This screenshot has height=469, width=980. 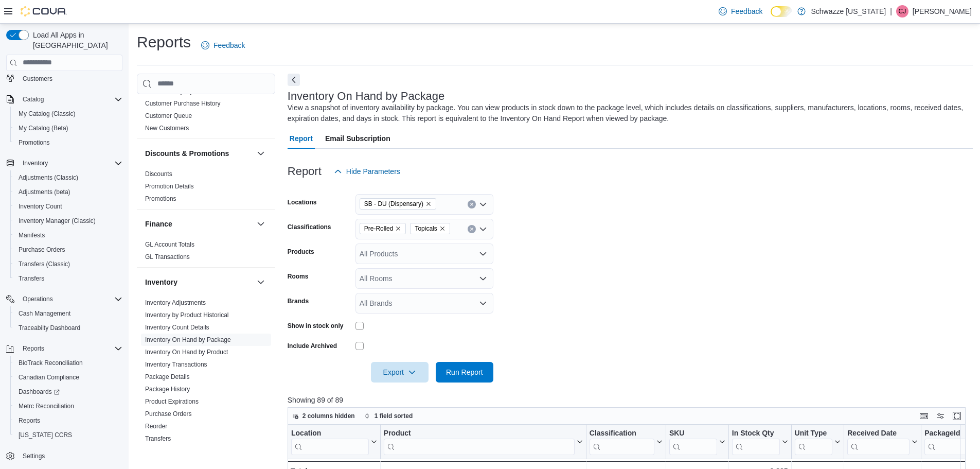 I want to click on span: Email Subscription, so click(x=357, y=138).